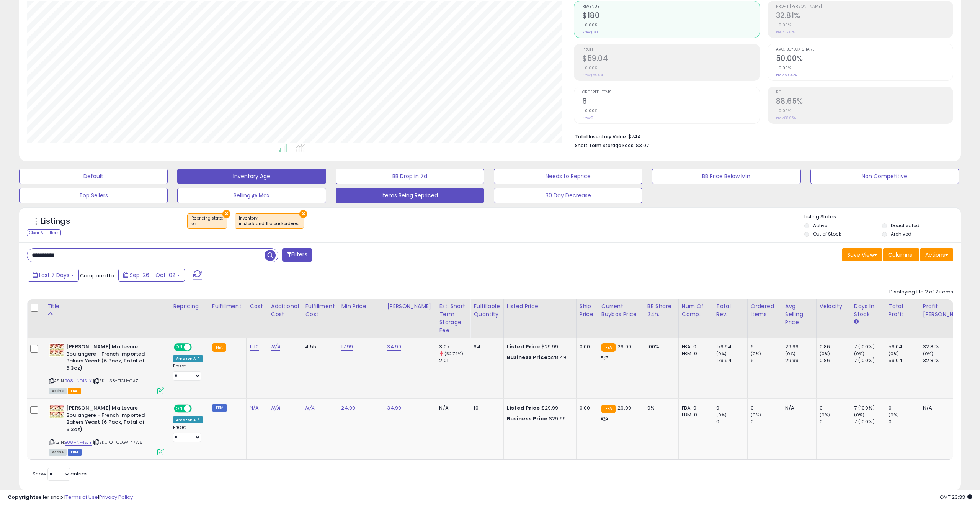  I want to click on span: Inventory :, so click(269, 221).